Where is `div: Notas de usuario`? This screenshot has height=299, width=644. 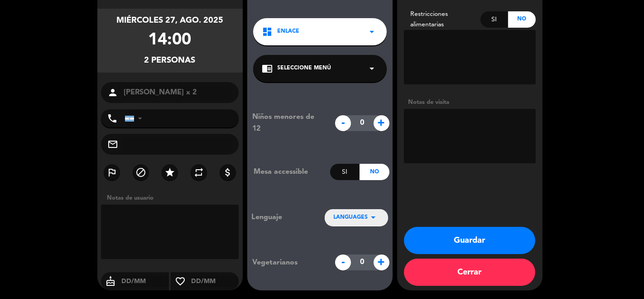
div: Notas de usuario is located at coordinates (172, 198).